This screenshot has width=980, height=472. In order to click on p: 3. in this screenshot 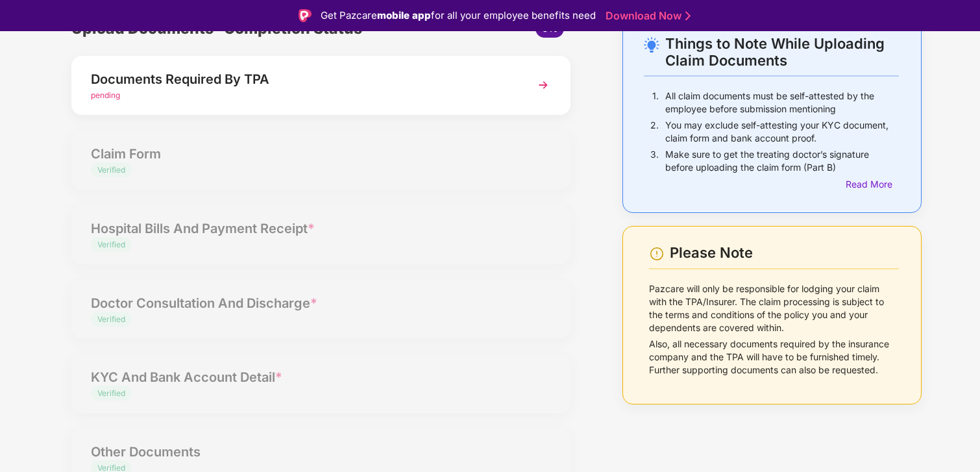, I will do `click(654, 161)`.